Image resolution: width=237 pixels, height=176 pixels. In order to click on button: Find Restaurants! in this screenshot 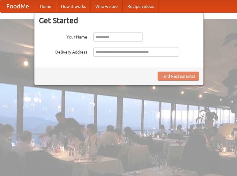, I will do `click(178, 76)`.